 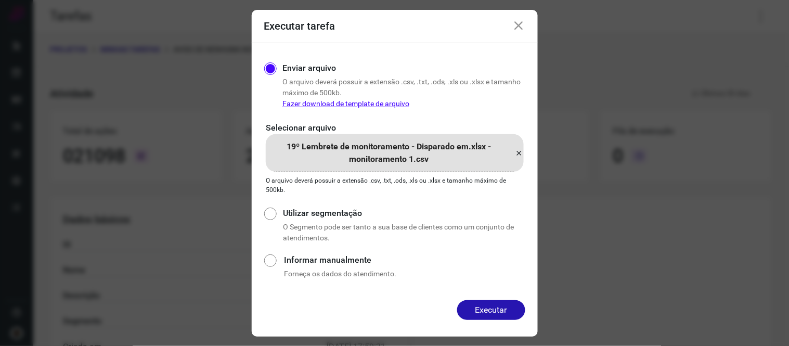 I want to click on label: Informar manualmente, so click(x=404, y=260).